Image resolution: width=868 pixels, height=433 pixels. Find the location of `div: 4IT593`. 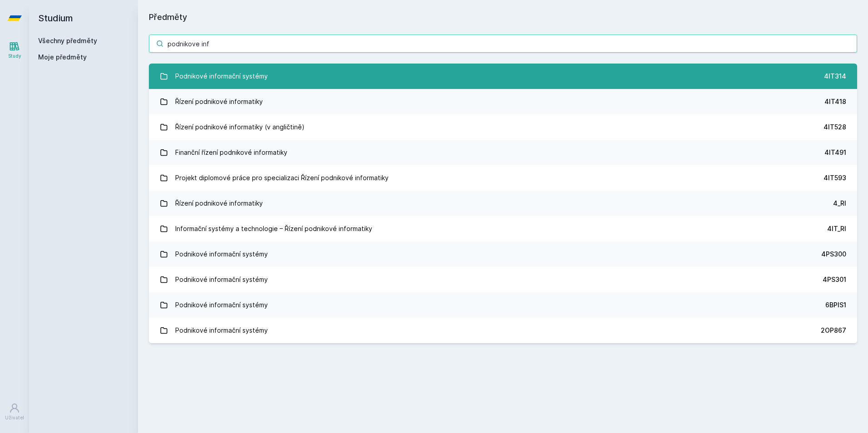

div: 4IT593 is located at coordinates (834, 178).